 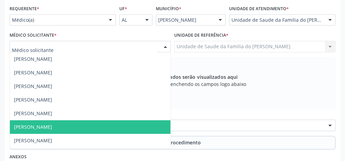 I want to click on label: Médico Solicitante, so click(x=33, y=35).